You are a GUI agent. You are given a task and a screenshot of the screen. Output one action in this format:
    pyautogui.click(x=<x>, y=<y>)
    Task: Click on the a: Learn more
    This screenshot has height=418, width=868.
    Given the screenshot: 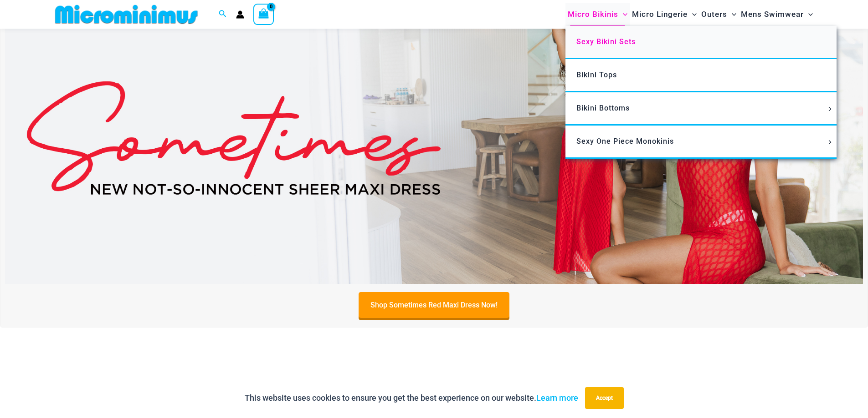 What is the action you would take?
    pyautogui.click(x=557, y=397)
    